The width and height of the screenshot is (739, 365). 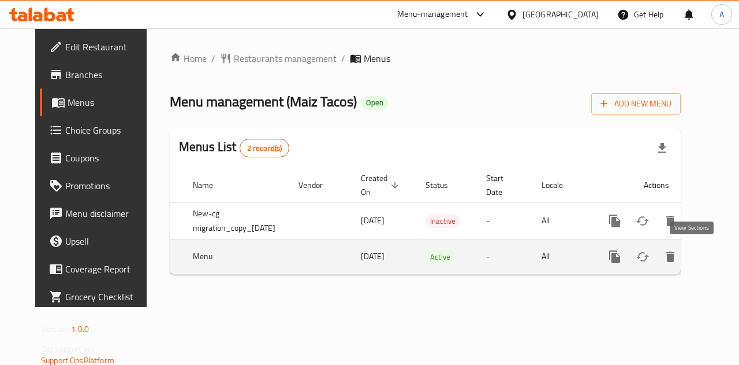 What do you see at coordinates (107, 213) in the screenshot?
I see `span: Menu disclaimer` at bounding box center [107, 213].